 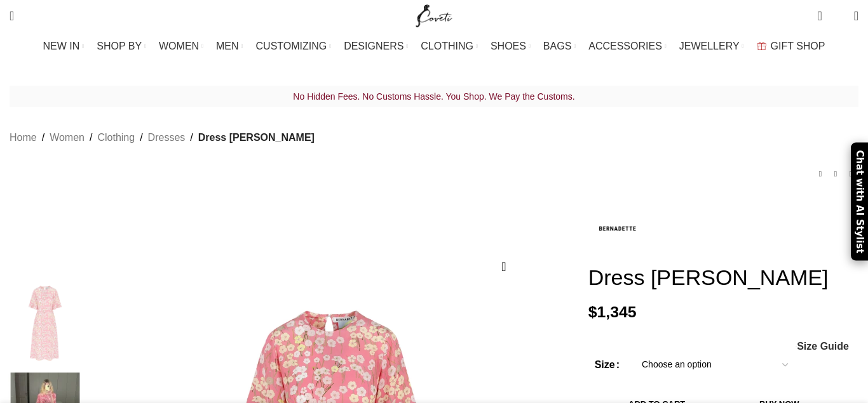 I want to click on a: Dresses, so click(x=167, y=138).